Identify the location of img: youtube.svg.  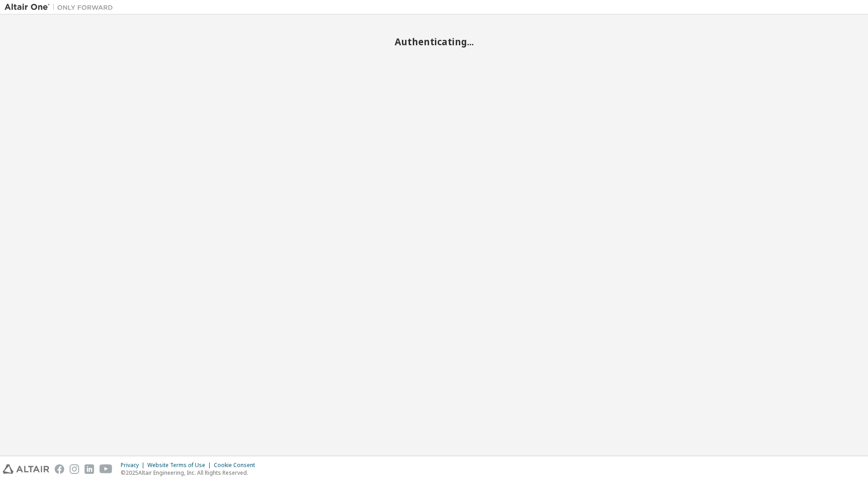
(106, 469).